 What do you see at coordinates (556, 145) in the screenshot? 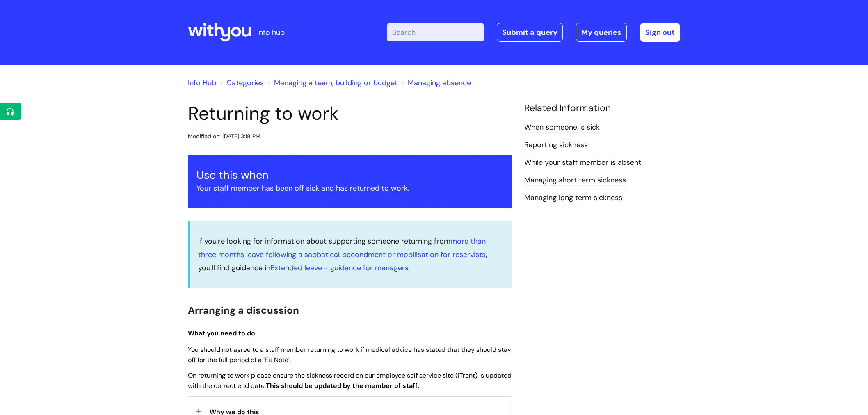
I see `a: Reporting sickness` at bounding box center [556, 145].